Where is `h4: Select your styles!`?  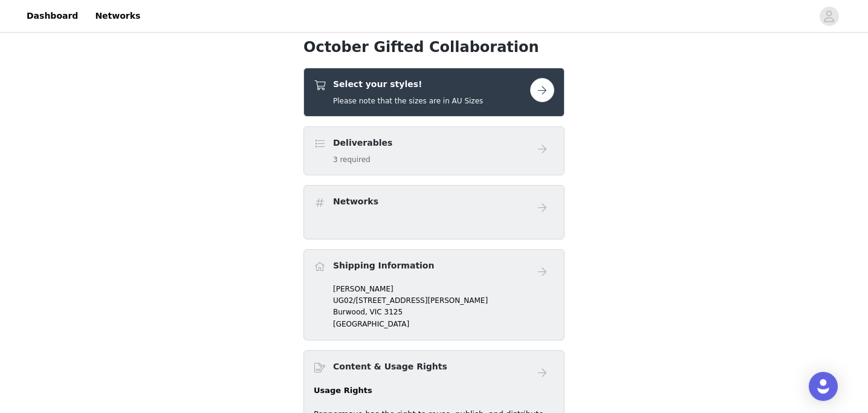 h4: Select your styles! is located at coordinates (408, 84).